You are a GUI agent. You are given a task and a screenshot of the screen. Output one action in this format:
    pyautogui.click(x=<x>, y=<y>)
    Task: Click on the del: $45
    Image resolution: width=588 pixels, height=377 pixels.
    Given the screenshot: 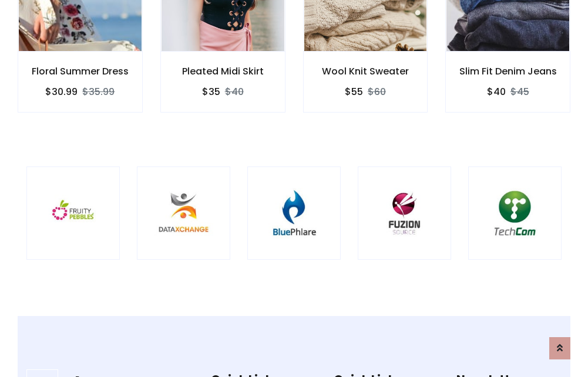 What is the action you would take?
    pyautogui.click(x=520, y=92)
    